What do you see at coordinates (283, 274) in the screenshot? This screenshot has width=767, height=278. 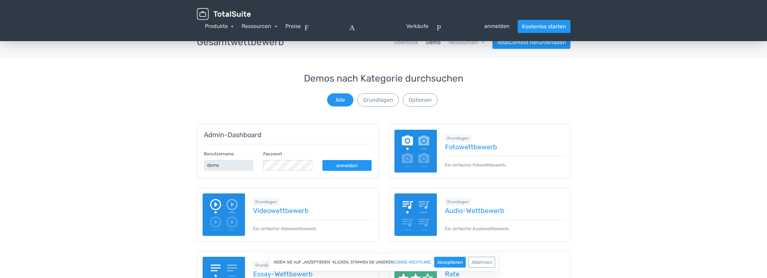 I see `font: Essay-Wettbewerb` at bounding box center [283, 274].